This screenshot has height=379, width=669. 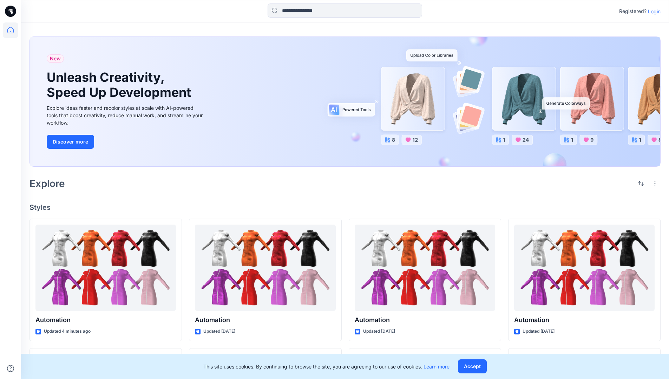 What do you see at coordinates (47, 184) in the screenshot?
I see `h2: Explore` at bounding box center [47, 184].